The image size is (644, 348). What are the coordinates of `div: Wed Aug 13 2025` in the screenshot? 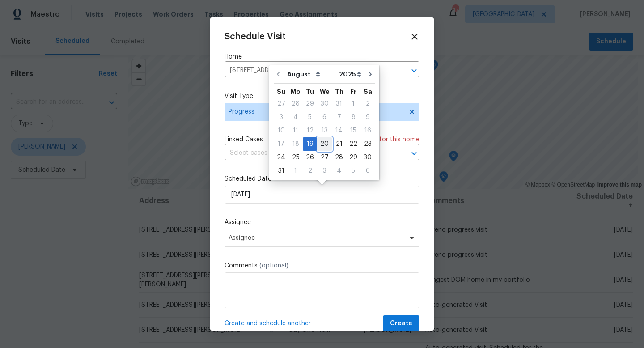 It's located at (324, 130).